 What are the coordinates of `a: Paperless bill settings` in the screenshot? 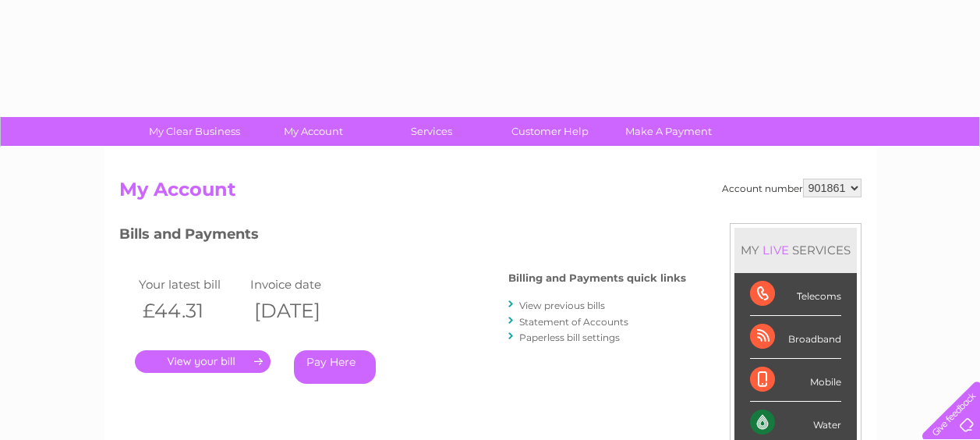 It's located at (569, 337).